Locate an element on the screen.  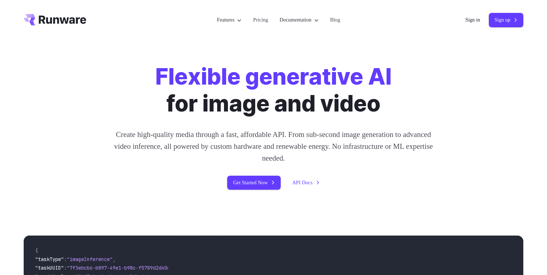
a: Pricing is located at coordinates (260, 20).